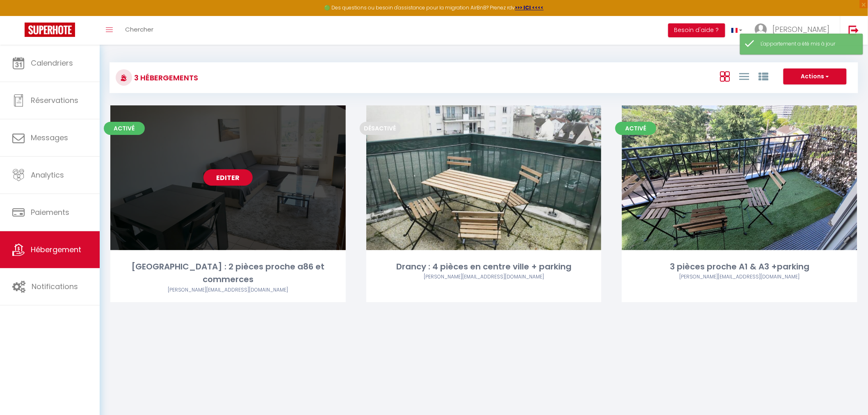 This screenshot has width=868, height=415. What do you see at coordinates (139, 31) in the screenshot?
I see `a: Chercher` at bounding box center [139, 31].